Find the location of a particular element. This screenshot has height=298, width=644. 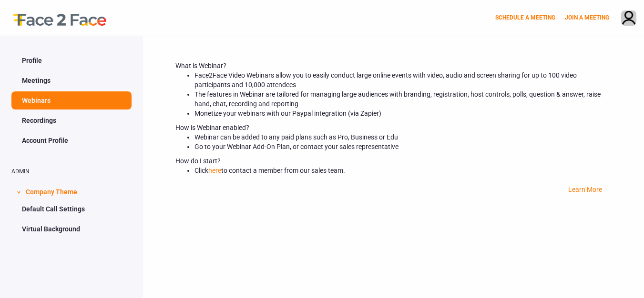

li: The features in Webinar are tailored for managing large audiences with branding, registration, ho... is located at coordinates (402, 99).